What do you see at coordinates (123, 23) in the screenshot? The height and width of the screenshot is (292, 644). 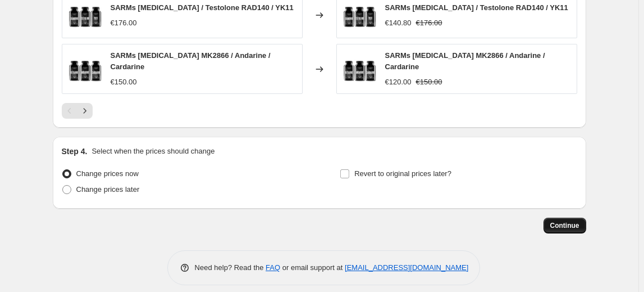 I see `div: €176.00` at bounding box center [123, 23].